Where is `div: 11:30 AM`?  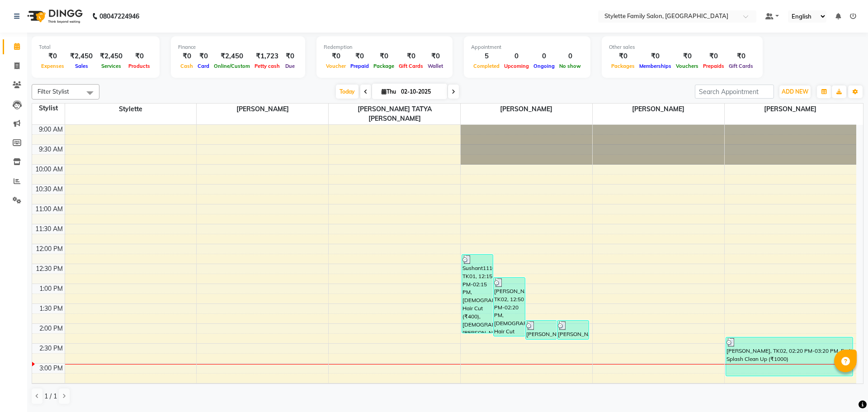 div: 11:30 AM is located at coordinates (49, 229).